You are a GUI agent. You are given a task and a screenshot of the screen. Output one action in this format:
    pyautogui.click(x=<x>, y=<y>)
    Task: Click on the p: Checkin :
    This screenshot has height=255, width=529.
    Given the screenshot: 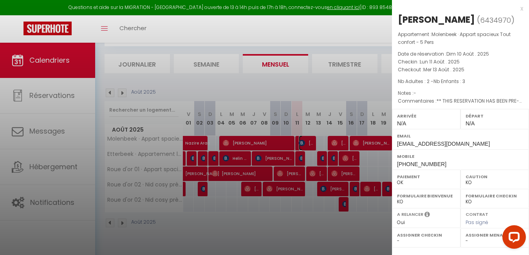 What is the action you would take?
    pyautogui.click(x=461, y=62)
    